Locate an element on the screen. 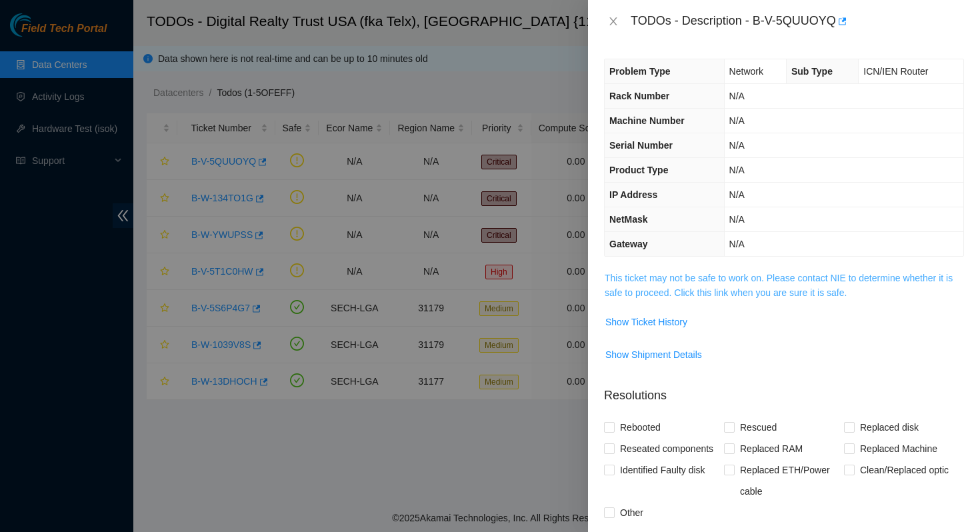  span: NetMask is located at coordinates (629, 220).